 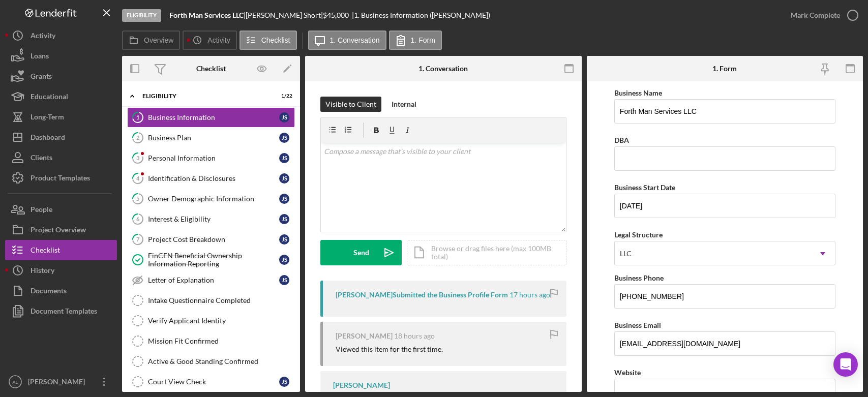 What do you see at coordinates (213, 219) in the screenshot?
I see `div: Interest & Eligibility` at bounding box center [213, 219].